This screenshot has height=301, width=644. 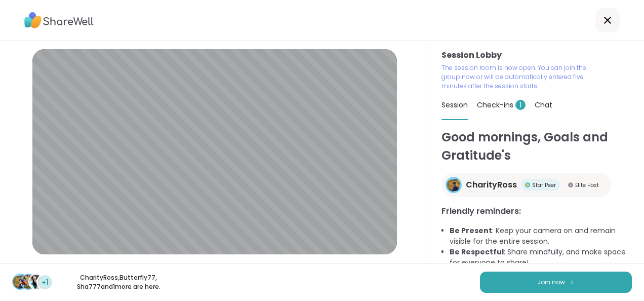 What do you see at coordinates (501, 105) in the screenshot?
I see `span: Check-ins` at bounding box center [501, 105].